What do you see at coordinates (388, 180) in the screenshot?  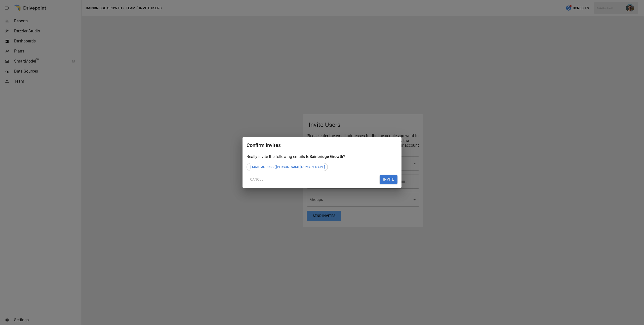 I see `button: INVITE` at bounding box center [388, 180].